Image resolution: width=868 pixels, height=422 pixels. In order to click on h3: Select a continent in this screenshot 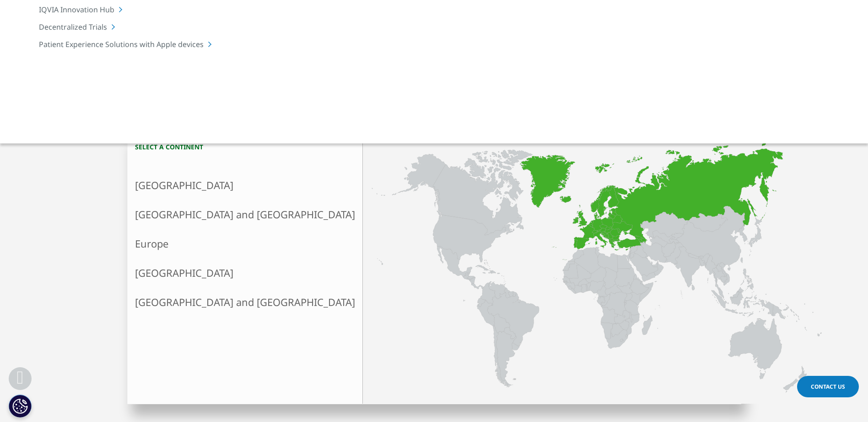, I will do `click(245, 147)`.